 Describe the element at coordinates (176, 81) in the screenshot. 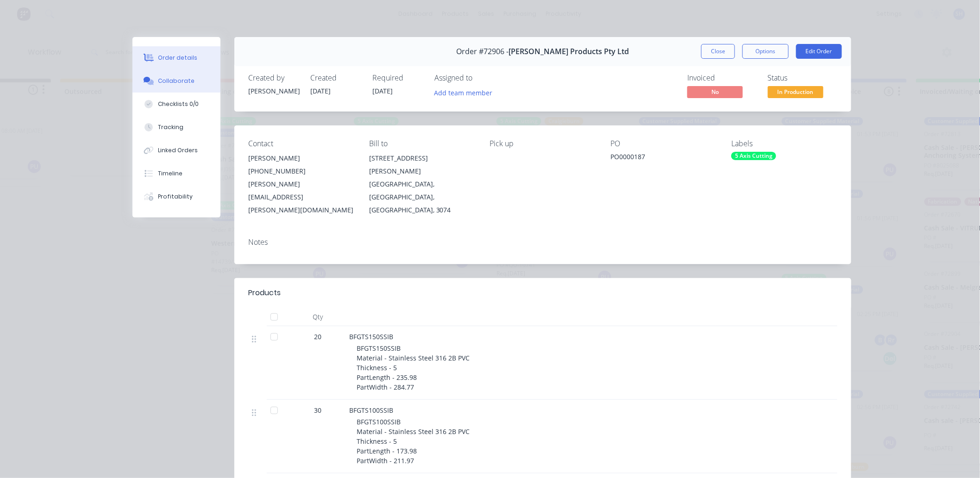

I see `button: Collaborate` at that location.